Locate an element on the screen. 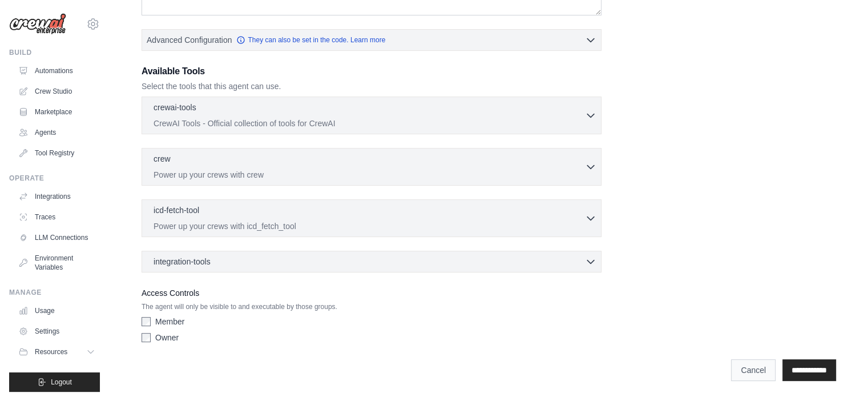 This screenshot has height=397, width=868. a: Environment Variables is located at coordinates (56, 262).